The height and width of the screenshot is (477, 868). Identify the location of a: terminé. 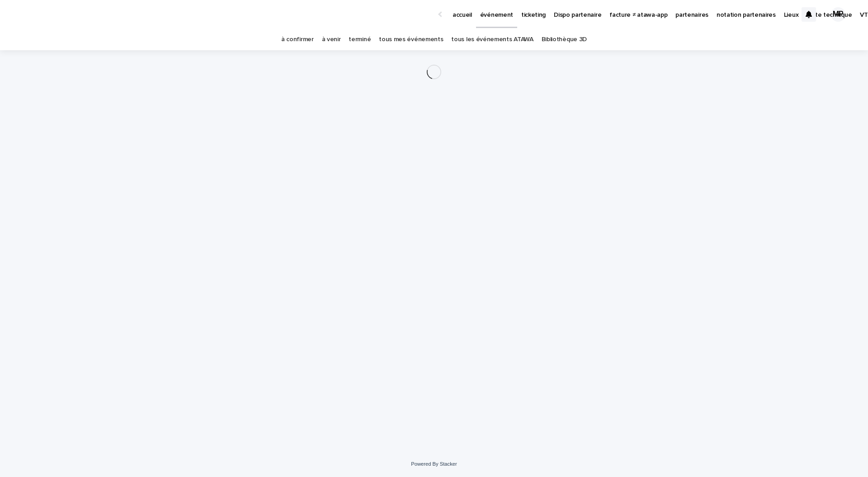
(360, 39).